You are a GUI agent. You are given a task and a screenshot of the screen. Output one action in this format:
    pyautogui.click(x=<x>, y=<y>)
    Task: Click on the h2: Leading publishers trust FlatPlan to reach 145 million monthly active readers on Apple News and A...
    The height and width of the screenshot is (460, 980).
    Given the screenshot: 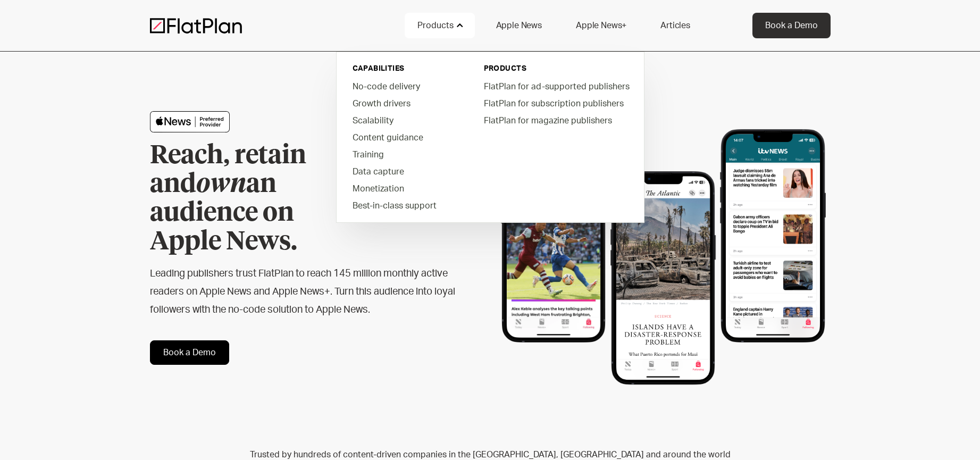 What is the action you would take?
    pyautogui.click(x=303, y=292)
    